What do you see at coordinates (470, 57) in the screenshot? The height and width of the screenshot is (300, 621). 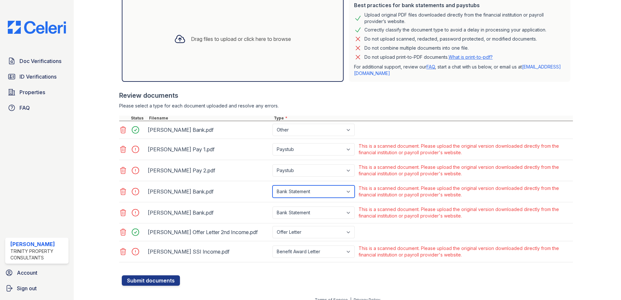 I see `a: What is print-to-pdf?` at bounding box center [470, 57].